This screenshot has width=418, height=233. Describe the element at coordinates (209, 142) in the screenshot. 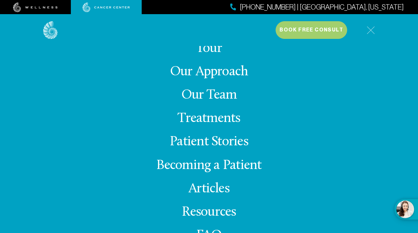

I see `a: Patient Stories` at that location.